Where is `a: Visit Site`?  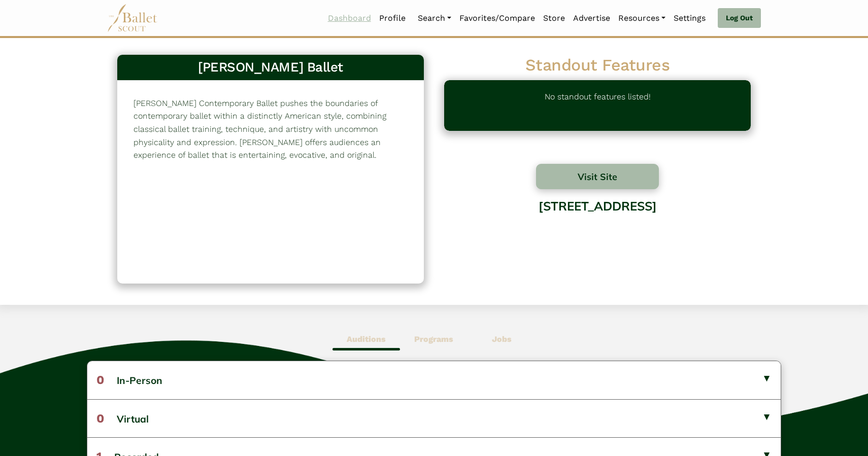 a: Visit Site is located at coordinates (598, 177).